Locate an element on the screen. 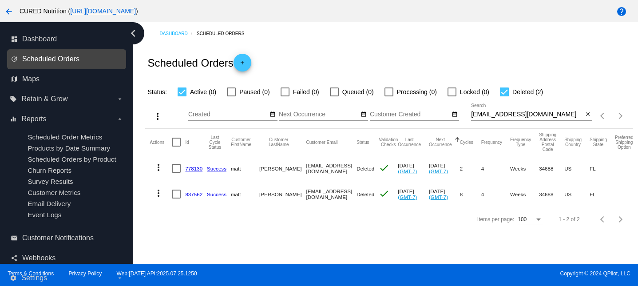  a: map Maps is located at coordinates (67, 79).